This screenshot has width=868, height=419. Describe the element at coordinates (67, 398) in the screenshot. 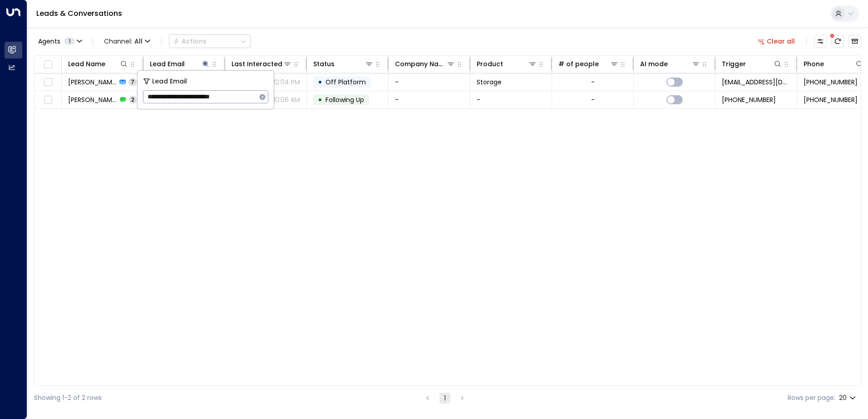

I see `div: Showing 1-2 of 2 rows` at that location.